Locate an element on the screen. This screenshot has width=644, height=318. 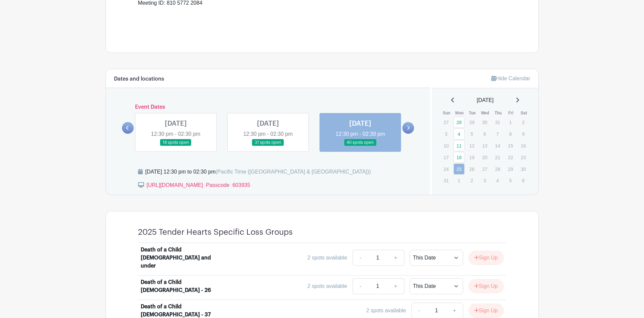
p: 23 is located at coordinates (523, 157).